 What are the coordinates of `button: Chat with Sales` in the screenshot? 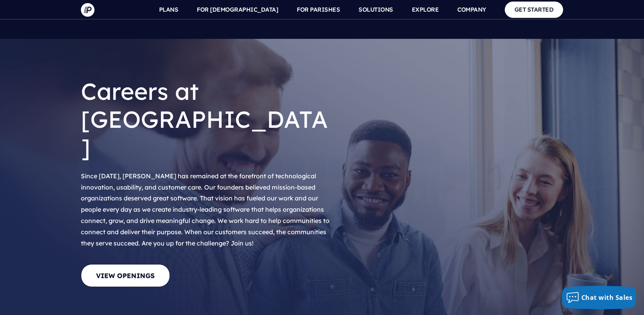 It's located at (600, 298).